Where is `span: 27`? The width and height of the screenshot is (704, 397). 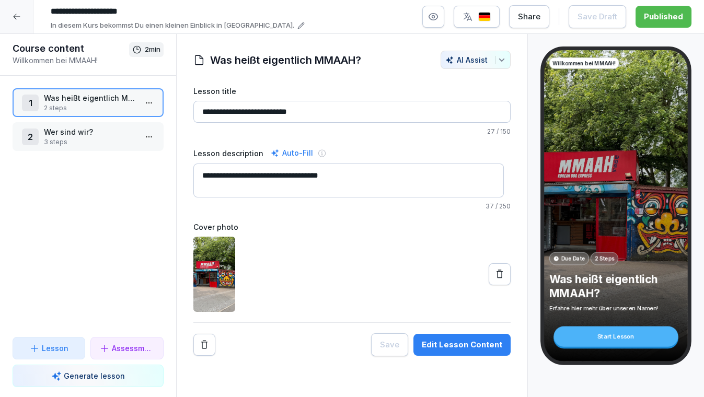
span: 27 is located at coordinates (491, 131).